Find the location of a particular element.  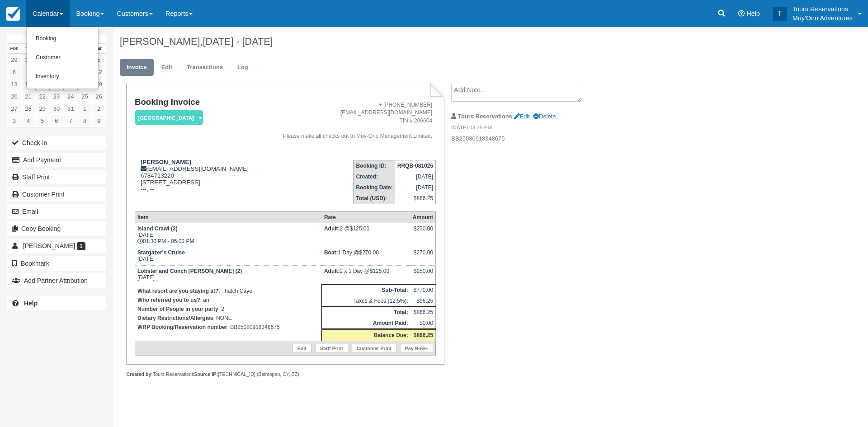

a: 3 is located at coordinates (14, 121).